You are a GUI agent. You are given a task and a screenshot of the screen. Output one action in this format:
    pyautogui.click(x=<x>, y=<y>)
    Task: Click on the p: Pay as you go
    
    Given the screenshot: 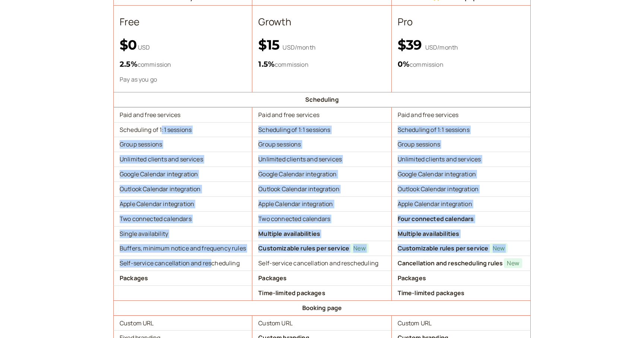 What is the action you would take?
    pyautogui.click(x=183, y=79)
    